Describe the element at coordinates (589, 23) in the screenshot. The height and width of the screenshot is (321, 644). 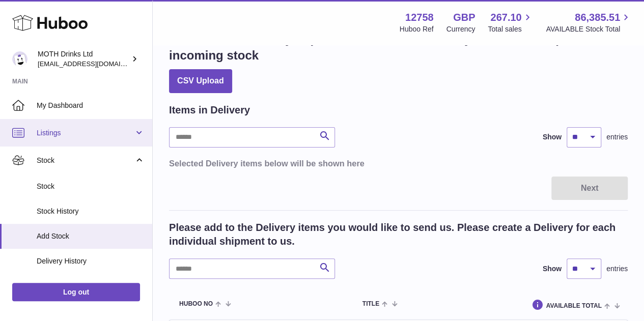
I see `a: 86,385.51 AVAILABLE Stock Total` at that location.